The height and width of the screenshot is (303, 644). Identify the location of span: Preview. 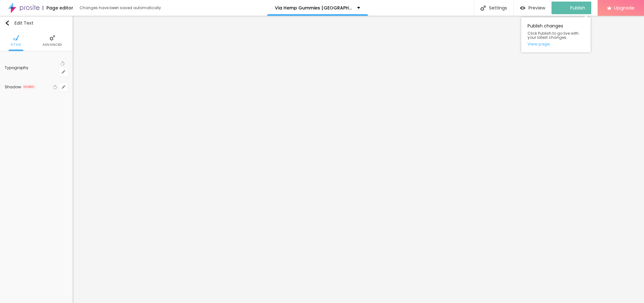
(537, 8).